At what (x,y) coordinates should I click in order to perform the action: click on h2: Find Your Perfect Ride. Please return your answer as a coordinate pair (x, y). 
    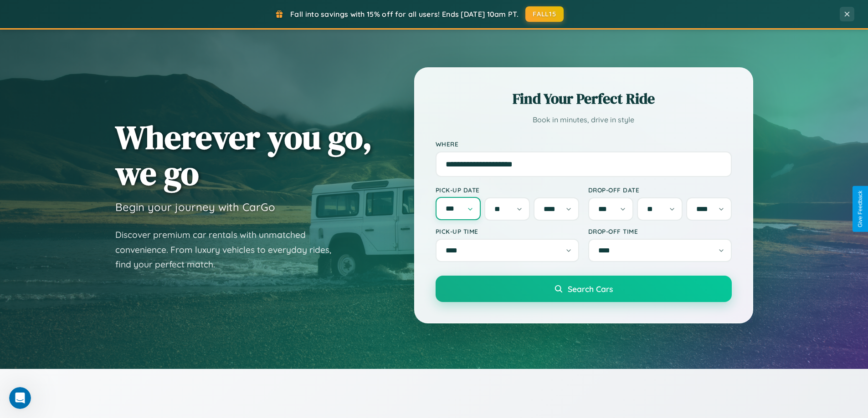
    Looking at the image, I should click on (584, 98).